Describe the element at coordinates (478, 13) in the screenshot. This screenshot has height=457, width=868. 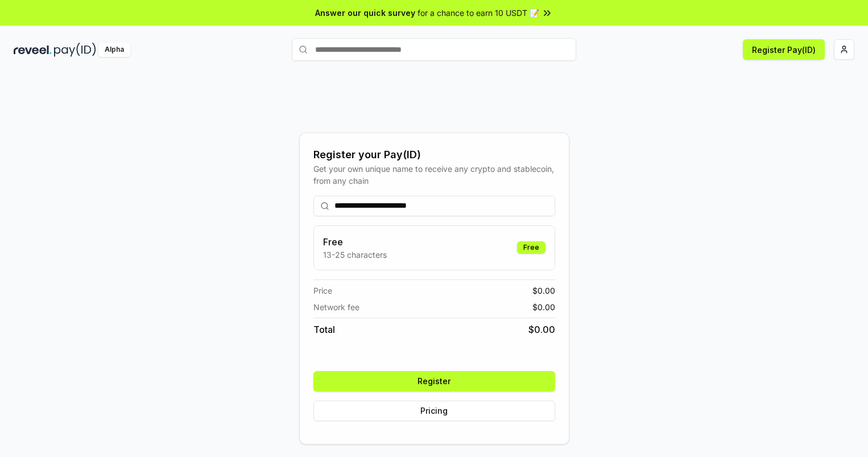
I see `span: for a chance to earn 10 USDT 📝` at that location.